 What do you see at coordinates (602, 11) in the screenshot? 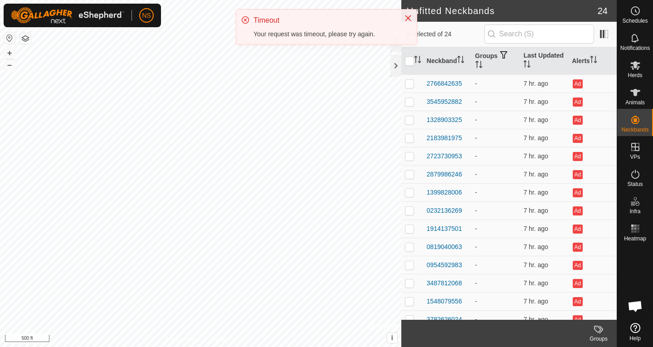
I see `span: 24` at bounding box center [602, 11].